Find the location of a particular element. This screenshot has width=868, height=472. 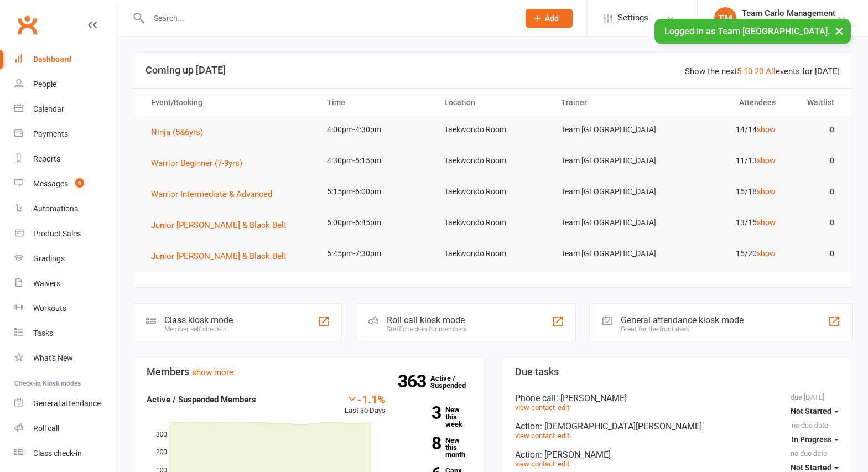

strong: 8 is located at coordinates (422, 443).